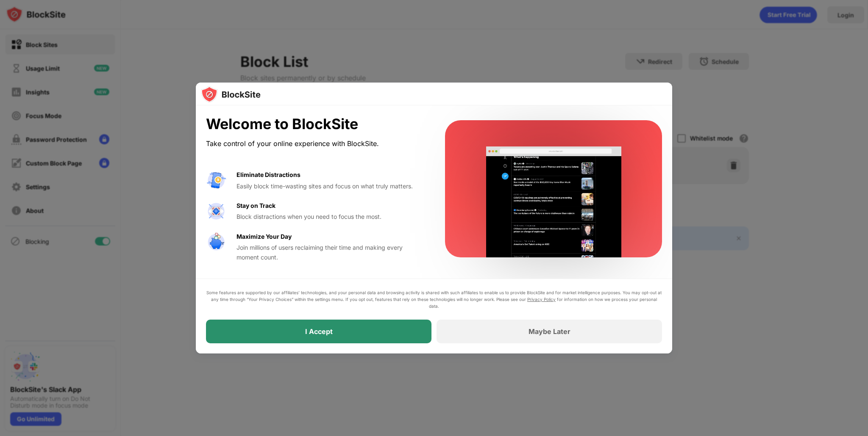 Image resolution: width=868 pixels, height=436 pixels. Describe the element at coordinates (264, 237) in the screenshot. I see `div: Maximize Your Day` at that location.